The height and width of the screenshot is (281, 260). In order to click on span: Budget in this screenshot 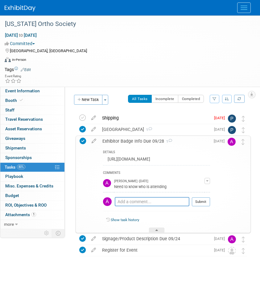, I will do `click(12, 196)`.